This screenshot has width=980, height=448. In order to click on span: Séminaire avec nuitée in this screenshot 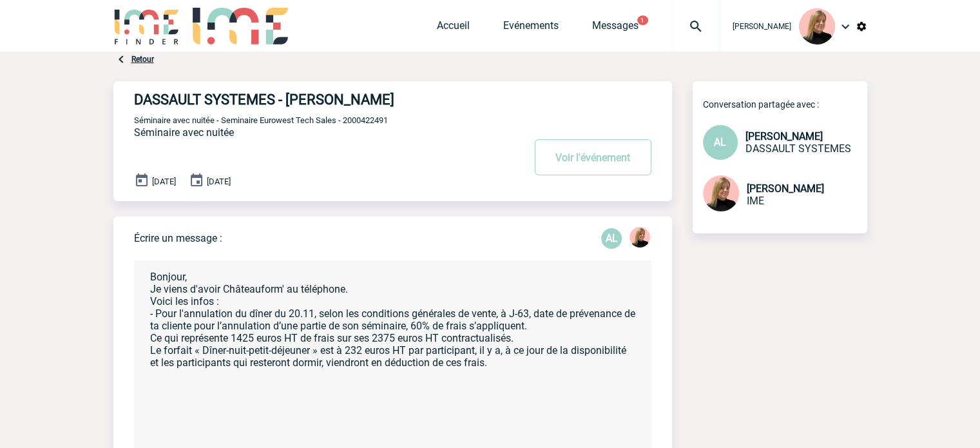, I will do `click(183, 132)`.